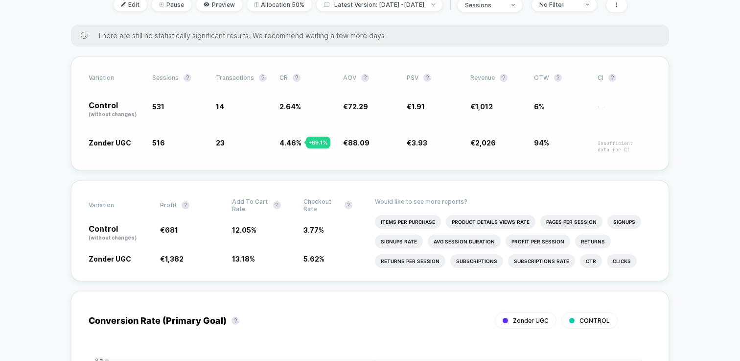 The width and height of the screenshot is (740, 361). Describe the element at coordinates (538, 241) in the screenshot. I see `li: Profit Per Session` at that location.